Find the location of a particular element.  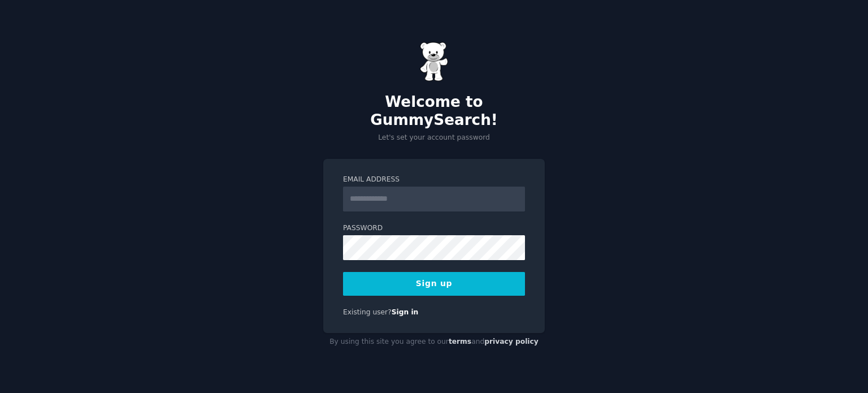

h2: Welcome to GummySearch! is located at coordinates (434, 111).